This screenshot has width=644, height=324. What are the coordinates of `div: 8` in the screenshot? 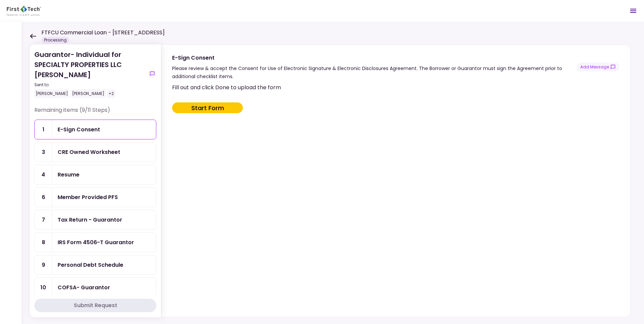 It's located at (43, 242).